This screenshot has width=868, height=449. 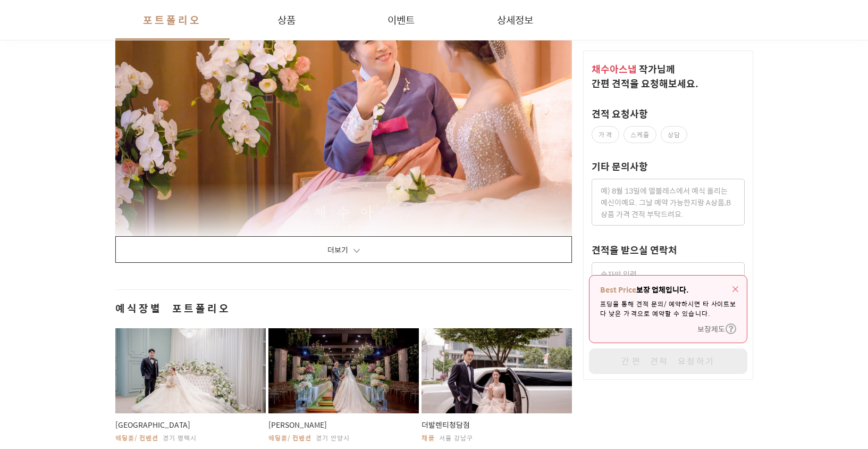 What do you see at coordinates (497, 385) in the screenshot?
I see `button: 더발렌티청담점채플서울 강남구` at bounding box center [497, 385].